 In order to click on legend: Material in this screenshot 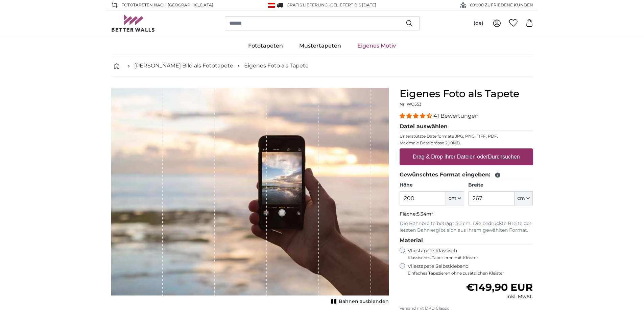, I will do `click(466, 241)`.